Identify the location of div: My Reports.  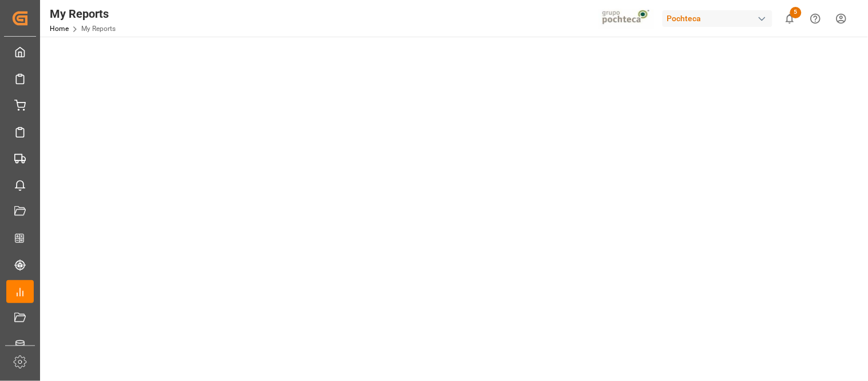
(82, 14).